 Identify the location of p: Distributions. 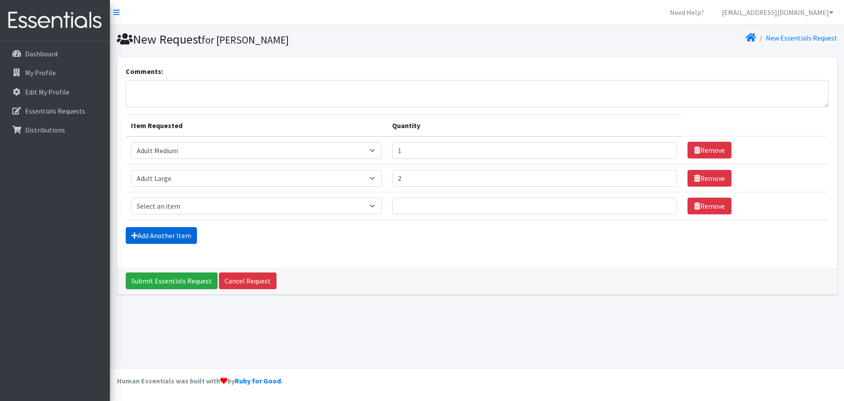
(45, 130).